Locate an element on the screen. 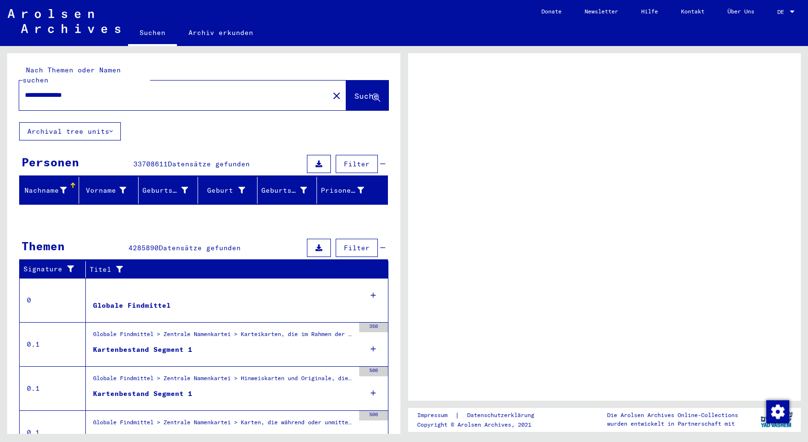  mat-icon: close is located at coordinates (337, 96).